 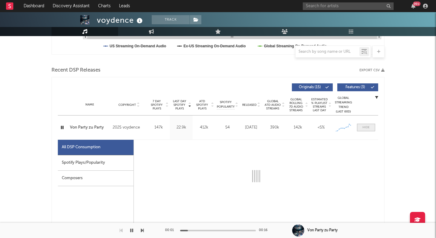 What do you see at coordinates (327, 52) in the screenshot?
I see `input: Search by song name or URL` at bounding box center [327, 52].